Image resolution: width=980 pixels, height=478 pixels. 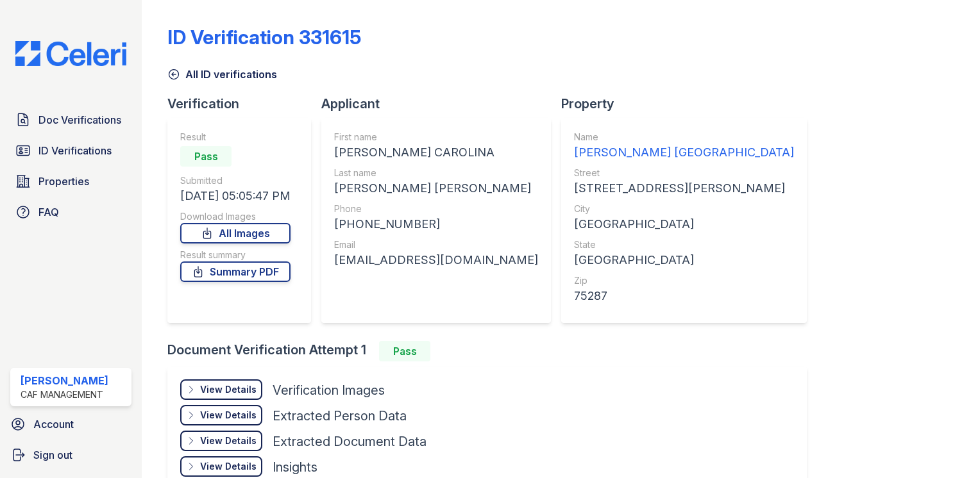 What do you see at coordinates (683, 209) in the screenshot?
I see `div: City` at bounding box center [683, 209].